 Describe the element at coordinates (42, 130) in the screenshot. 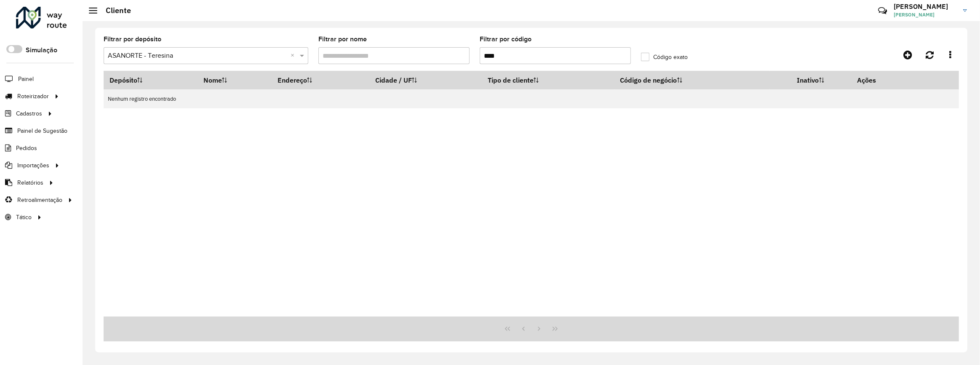

I see `span: Painel de Sugestão` at that location.